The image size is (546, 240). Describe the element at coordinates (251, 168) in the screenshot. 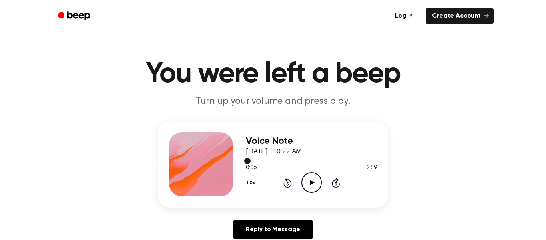

I see `span: 0:06` at that location.